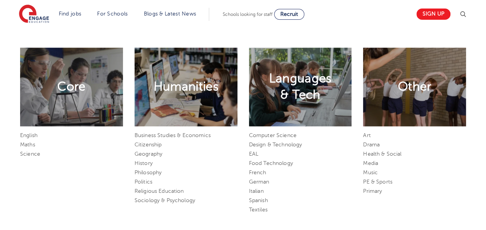 The height and width of the screenshot is (230, 486). I want to click on a: Sign up, so click(434, 14).